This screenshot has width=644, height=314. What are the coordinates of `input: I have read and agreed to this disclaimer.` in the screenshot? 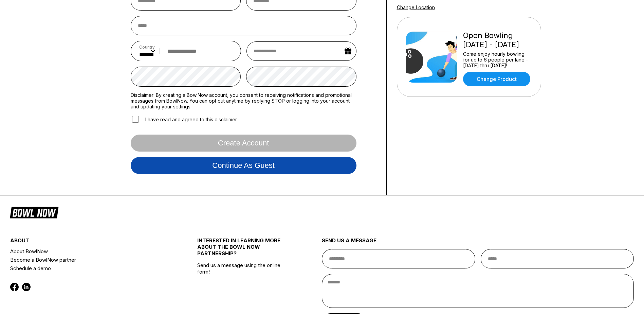 It's located at (135, 119).